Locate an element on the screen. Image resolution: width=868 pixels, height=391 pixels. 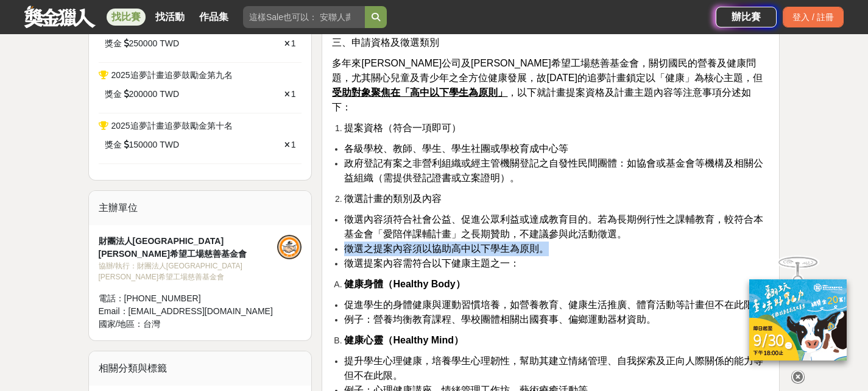
span: 例子：營養均衡教育課程、學校團體相關出國賽事、偏鄉運動器材資助。 is located at coordinates (500, 319).